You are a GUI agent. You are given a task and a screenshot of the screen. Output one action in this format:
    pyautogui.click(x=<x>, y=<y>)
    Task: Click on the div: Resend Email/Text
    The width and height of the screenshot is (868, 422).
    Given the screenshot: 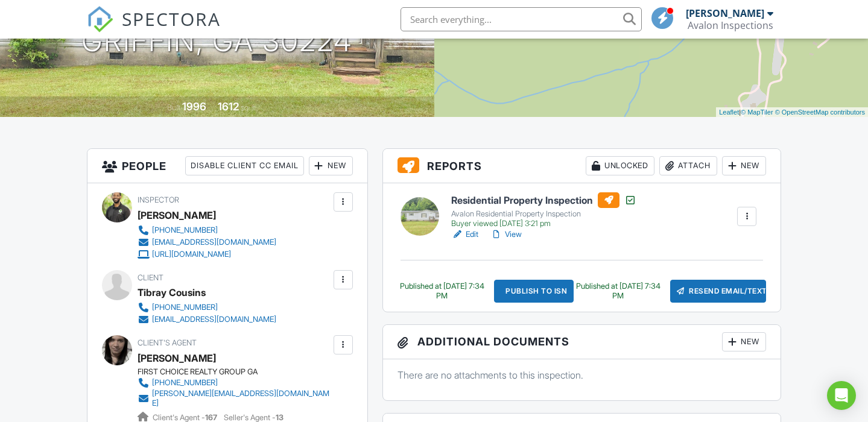 What is the action you would take?
    pyautogui.click(x=718, y=291)
    